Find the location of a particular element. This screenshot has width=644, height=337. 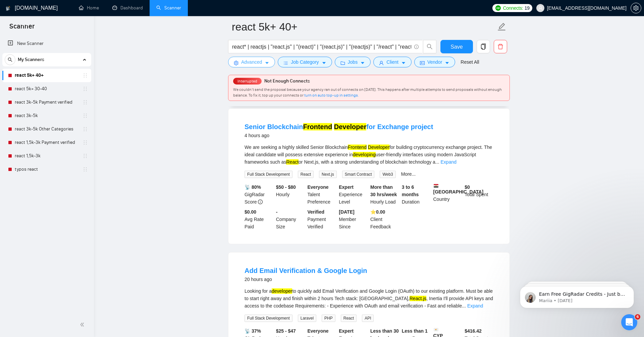

span: Not Enough Connects is located at coordinates (287, 81).